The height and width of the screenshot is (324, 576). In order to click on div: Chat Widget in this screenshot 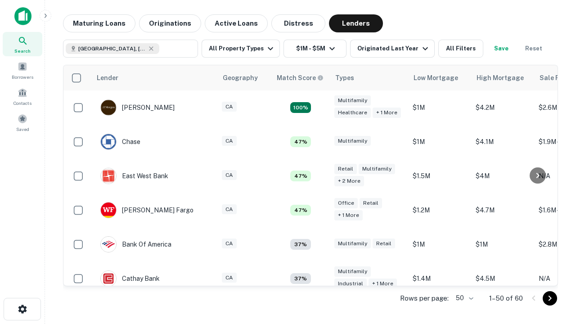, I will do `click(553, 245)`.